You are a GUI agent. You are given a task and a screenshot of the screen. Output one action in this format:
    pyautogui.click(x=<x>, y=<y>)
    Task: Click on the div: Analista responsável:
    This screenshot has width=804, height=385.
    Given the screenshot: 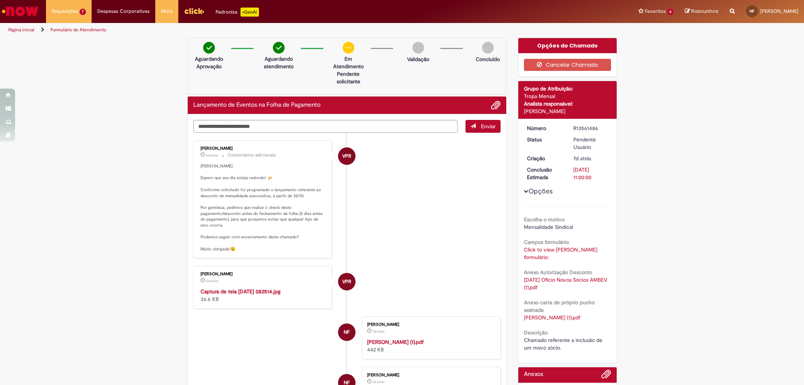 What is the action you would take?
    pyautogui.click(x=568, y=104)
    